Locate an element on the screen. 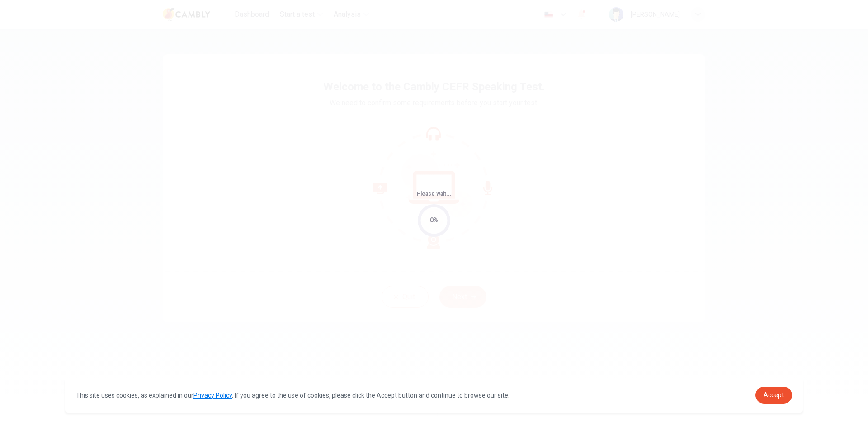  span: This site uses cookies, as explained in our . If you agree to the use of cookies, please click th... is located at coordinates (293, 395).